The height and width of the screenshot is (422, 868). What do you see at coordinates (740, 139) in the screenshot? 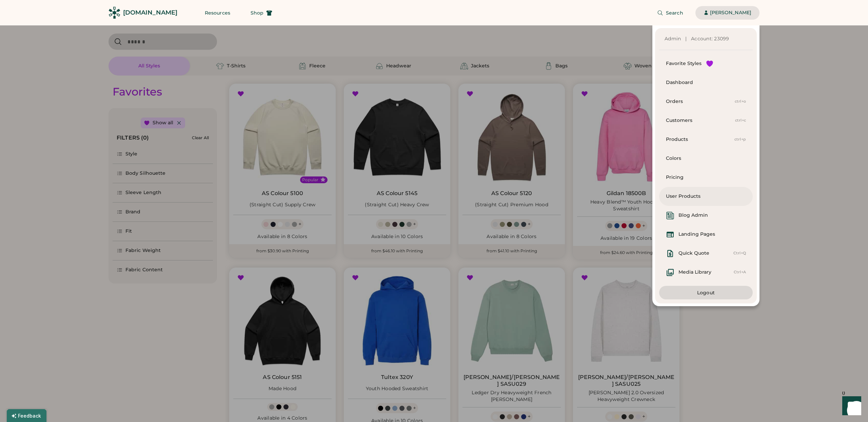
I see `div: ctrl+p` at bounding box center [740, 139].